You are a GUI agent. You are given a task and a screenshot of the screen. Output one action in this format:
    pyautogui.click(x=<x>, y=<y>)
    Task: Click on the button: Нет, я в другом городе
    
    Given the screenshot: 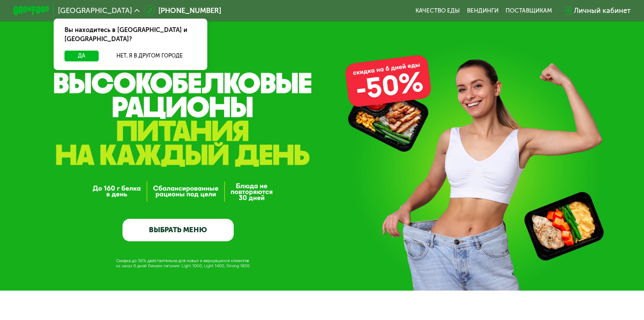 What is the action you would take?
    pyautogui.click(x=149, y=56)
    